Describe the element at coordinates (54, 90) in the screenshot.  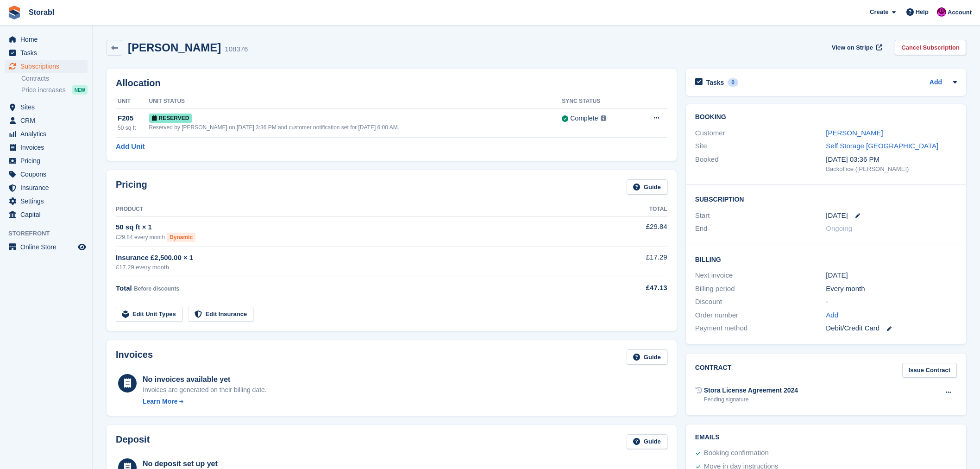
I see `a: Price increases NEW` at that location.